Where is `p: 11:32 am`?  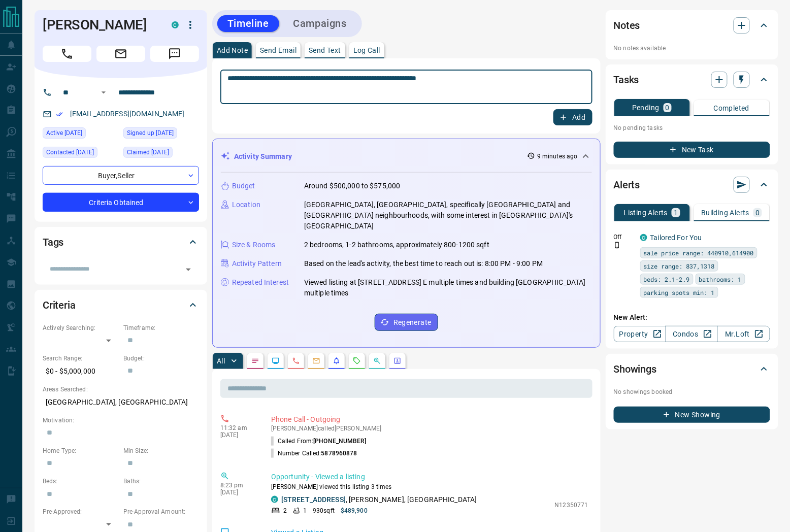
p: 11:32 am is located at coordinates (238, 427).